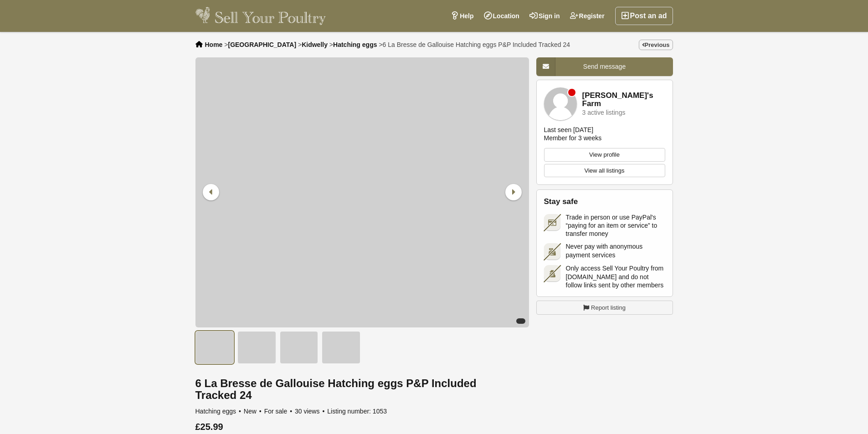 The height and width of the screenshot is (434, 868). What do you see at coordinates (341, 348) in the screenshot?
I see `img: 6 La Bresse de Gallouise Hatching eggs P&P Included Tracked 24 - 4` at bounding box center [341, 348].